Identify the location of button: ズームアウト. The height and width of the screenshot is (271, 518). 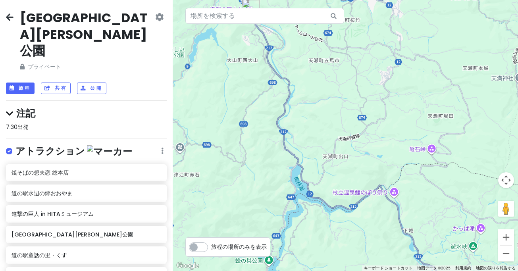
(507, 254).